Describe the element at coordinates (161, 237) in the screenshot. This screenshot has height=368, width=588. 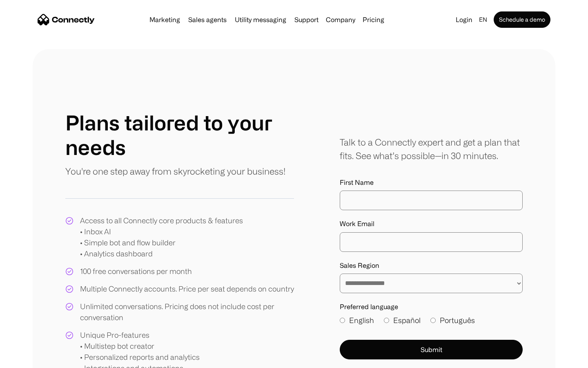
I see `div: Access to all Connectly core products & features • Inbox AI • Simple bot and flow builder • Analy...` at that location.